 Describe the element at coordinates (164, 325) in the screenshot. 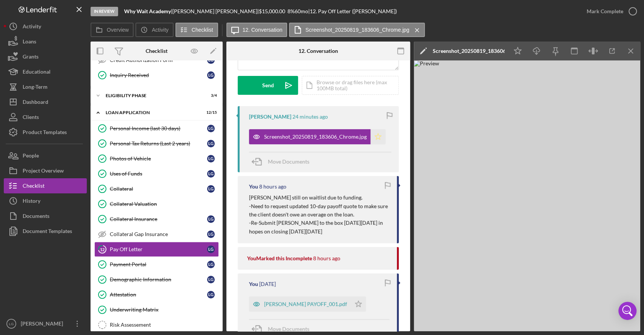

I see `div: Risk Assessement` at that location.